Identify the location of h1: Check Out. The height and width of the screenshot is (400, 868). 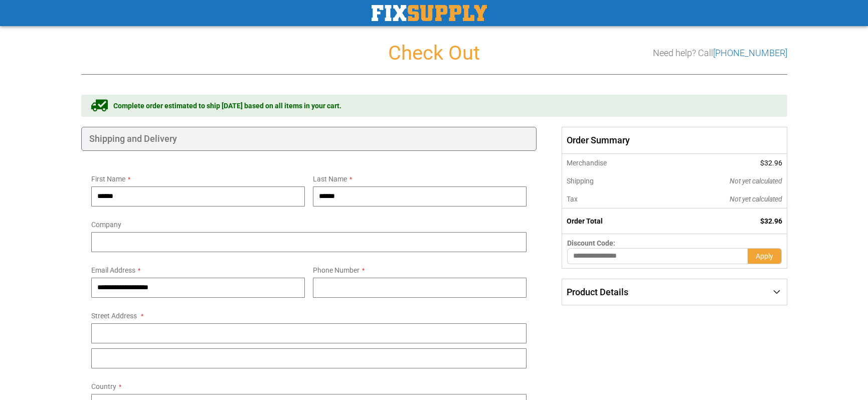
(434, 53).